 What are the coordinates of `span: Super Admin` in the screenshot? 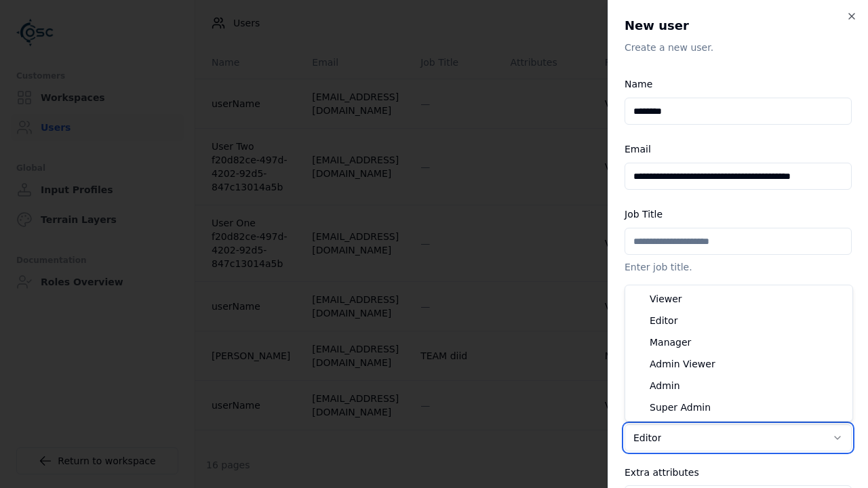 It's located at (680, 408).